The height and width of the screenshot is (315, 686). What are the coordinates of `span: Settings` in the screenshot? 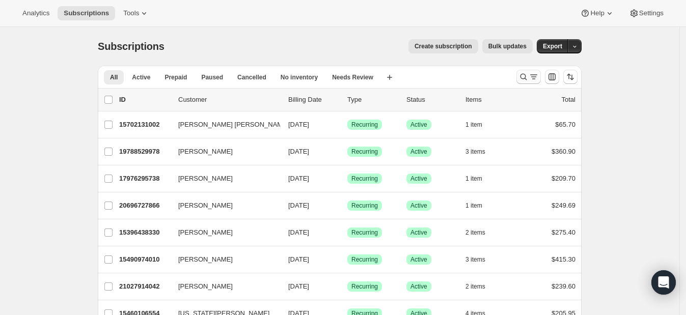 It's located at (652, 13).